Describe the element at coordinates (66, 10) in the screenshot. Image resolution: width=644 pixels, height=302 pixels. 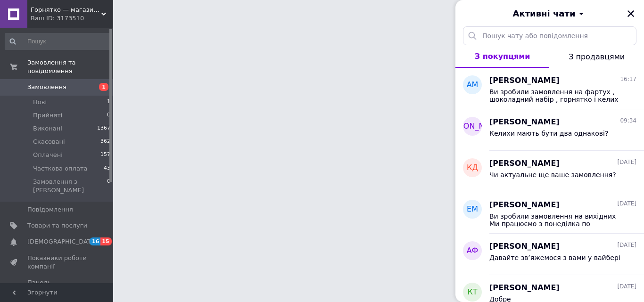
I see `span: Горнятко — магазин сувенірів | друк на футболках,худі, чашках, келихах,графінах,шкарпетках та інше` at that location.